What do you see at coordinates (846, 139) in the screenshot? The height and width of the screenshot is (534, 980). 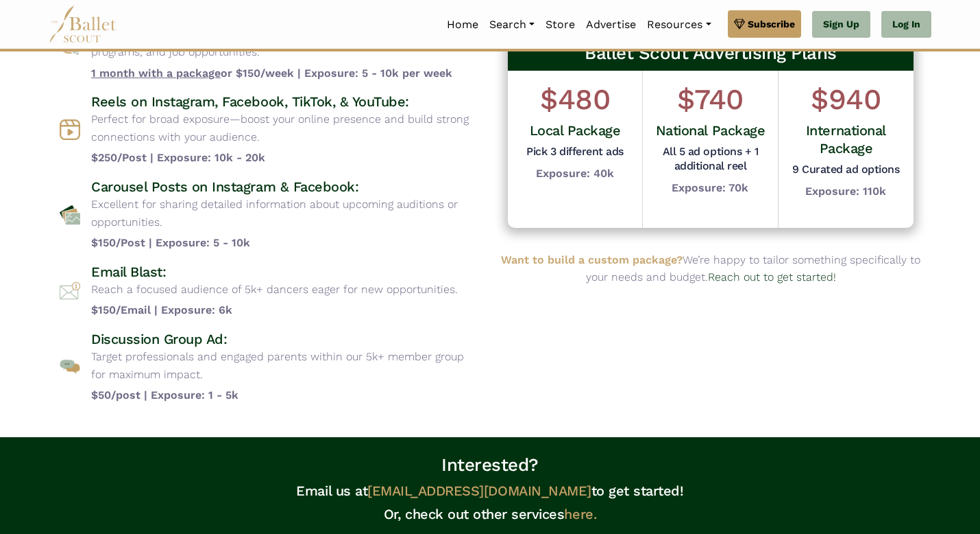 I see `h4: International Package` at bounding box center [846, 139].